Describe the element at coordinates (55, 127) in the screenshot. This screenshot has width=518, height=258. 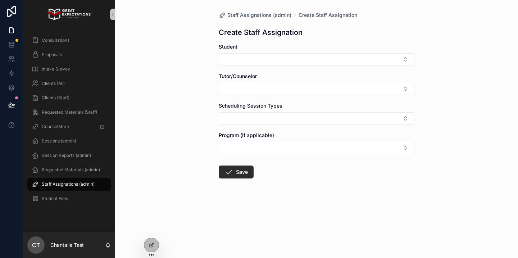
I see `span: CounselMore` at that location.